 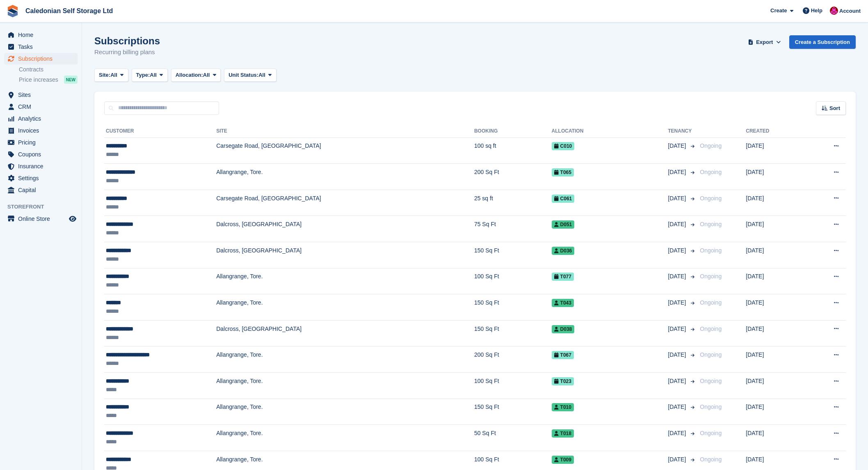 What do you see at coordinates (563, 329) in the screenshot?
I see `span: D038` at bounding box center [563, 329].